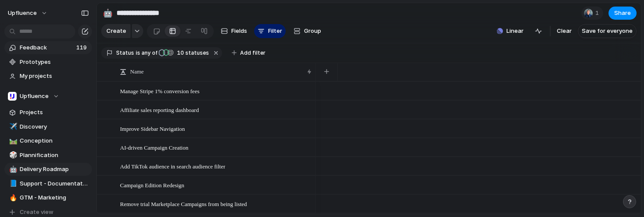  What do you see at coordinates (137, 72) in the screenshot?
I see `span: Name` at bounding box center [137, 72].